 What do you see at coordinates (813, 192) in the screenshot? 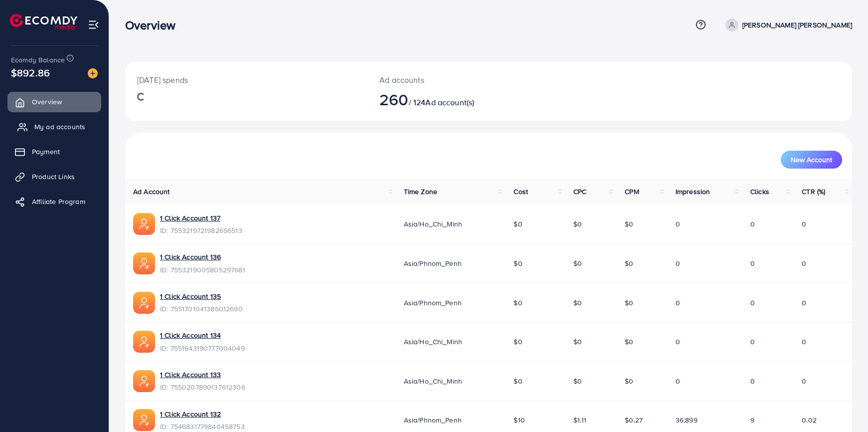
I see `span: CTR (%)` at bounding box center [813, 192].